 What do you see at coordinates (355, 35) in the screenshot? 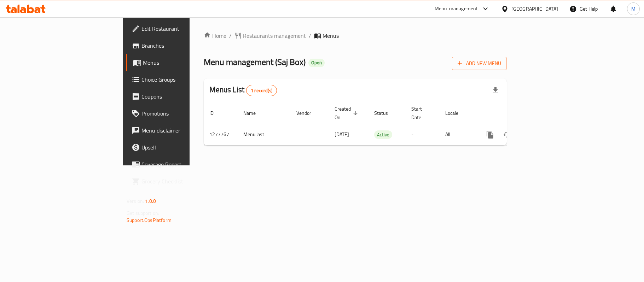
I see `nav: breadcrumb` at bounding box center [355, 35].